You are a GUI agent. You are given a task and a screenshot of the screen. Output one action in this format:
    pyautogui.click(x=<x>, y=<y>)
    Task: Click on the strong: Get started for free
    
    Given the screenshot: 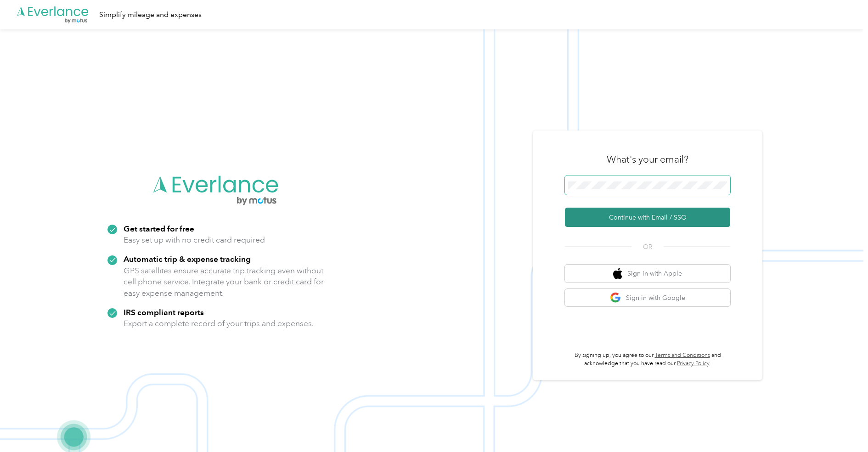 What is the action you would take?
    pyautogui.click(x=159, y=228)
    